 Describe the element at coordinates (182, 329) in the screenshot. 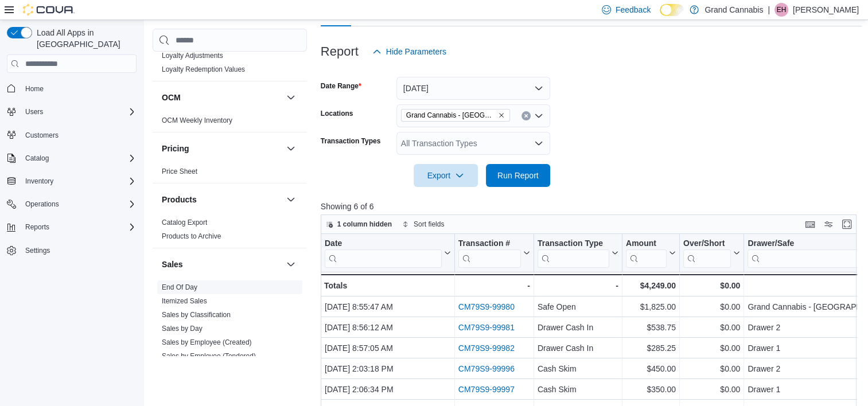

I see `span: Sales by Day` at that location.